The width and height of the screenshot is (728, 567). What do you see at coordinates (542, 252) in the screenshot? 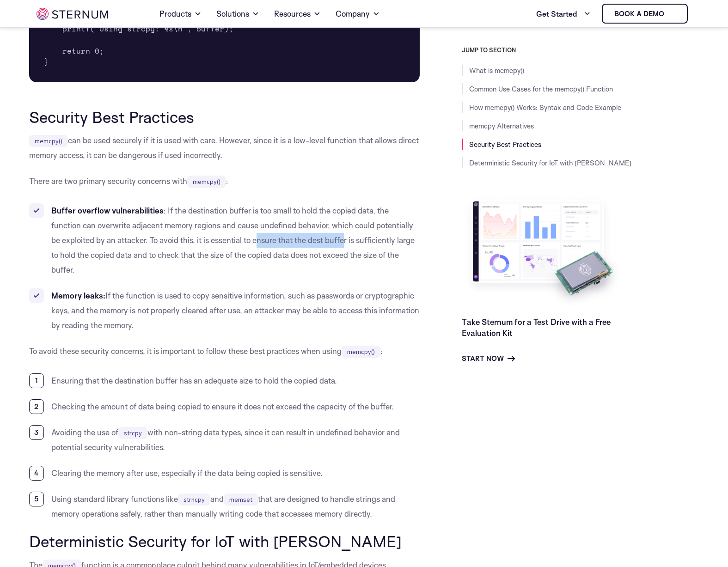
I see `img: Take Sternum for a Test Drive with a Free Evaluation Kit` at bounding box center [542, 252].